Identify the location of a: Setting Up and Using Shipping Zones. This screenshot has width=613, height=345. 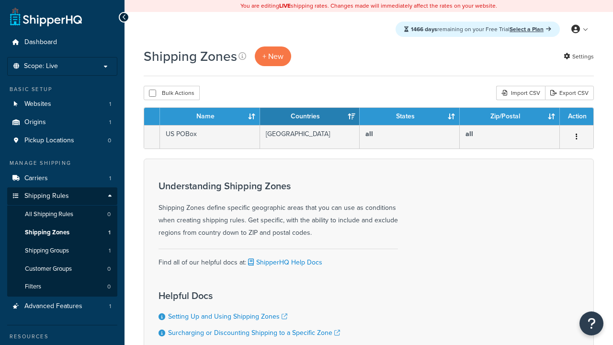
(228, 316).